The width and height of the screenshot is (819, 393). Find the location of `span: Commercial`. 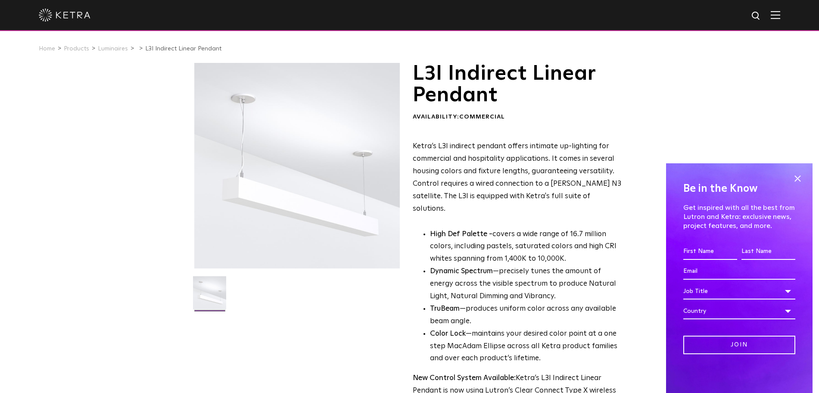

span: Commercial is located at coordinates (482, 117).